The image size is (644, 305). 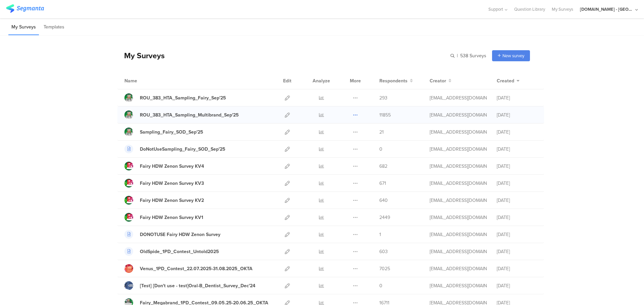 I want to click on div: Sampling_Fairy_SOD_Sep'25, so click(x=171, y=132).